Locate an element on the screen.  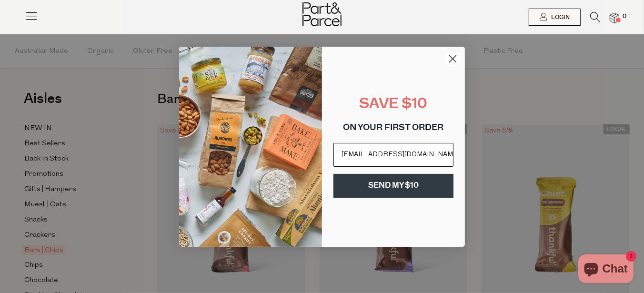
span: Login is located at coordinates (560, 17).